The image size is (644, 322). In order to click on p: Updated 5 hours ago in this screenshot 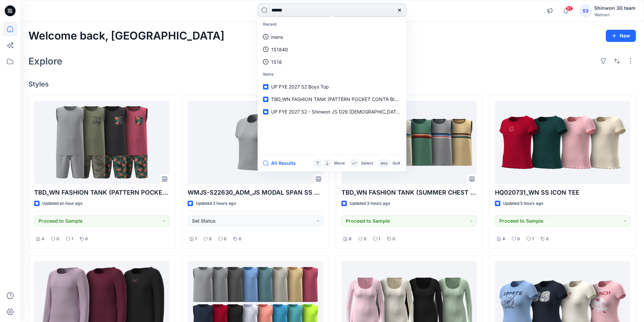, I will do `click(523, 203)`.